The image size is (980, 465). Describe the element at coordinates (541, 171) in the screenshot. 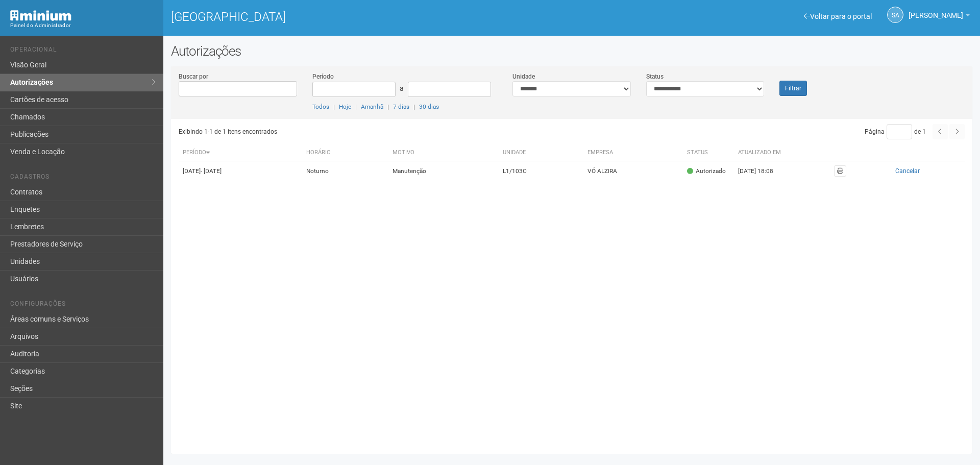

I see `td: L1/103C` at that location.